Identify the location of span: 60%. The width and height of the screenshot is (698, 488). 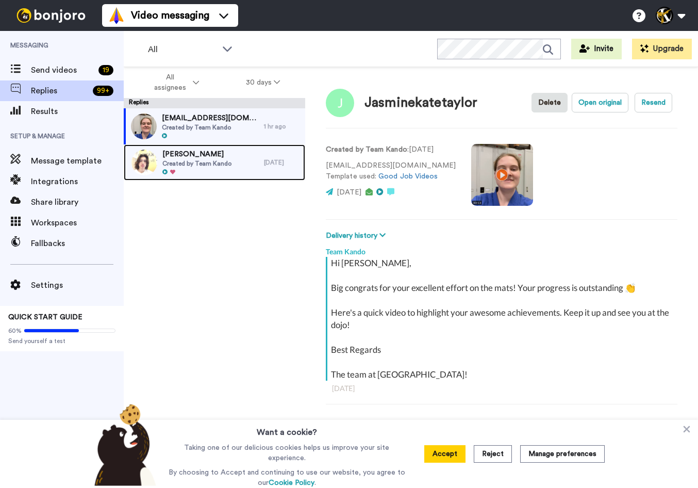
(15, 331).